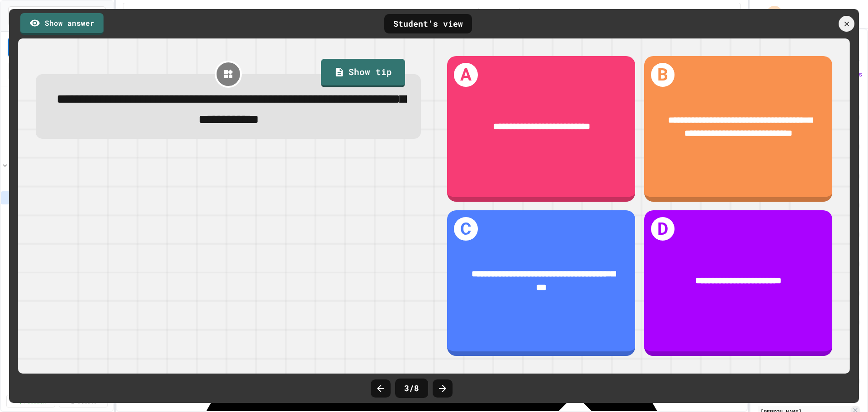 Image resolution: width=868 pixels, height=412 pixels. I want to click on h1: C, so click(466, 229).